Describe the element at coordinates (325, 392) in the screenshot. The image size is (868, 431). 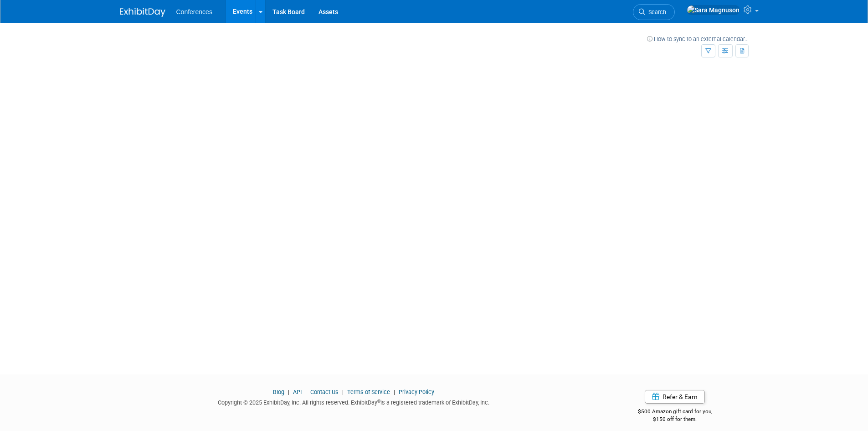
I see `a: Contact Us` at that location.